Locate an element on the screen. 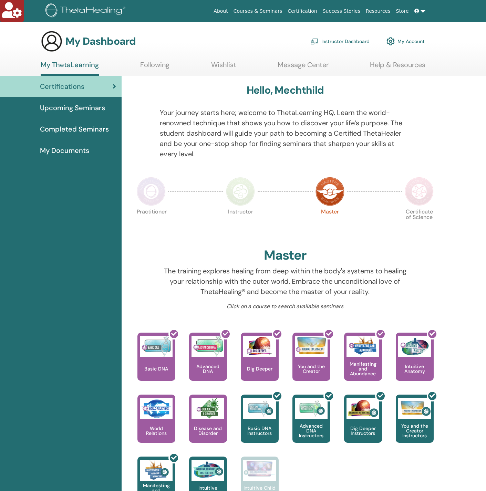 This screenshot has width=486, height=491. a: Basic DNA Instructors Basic DNA Instructors is located at coordinates (260, 426).